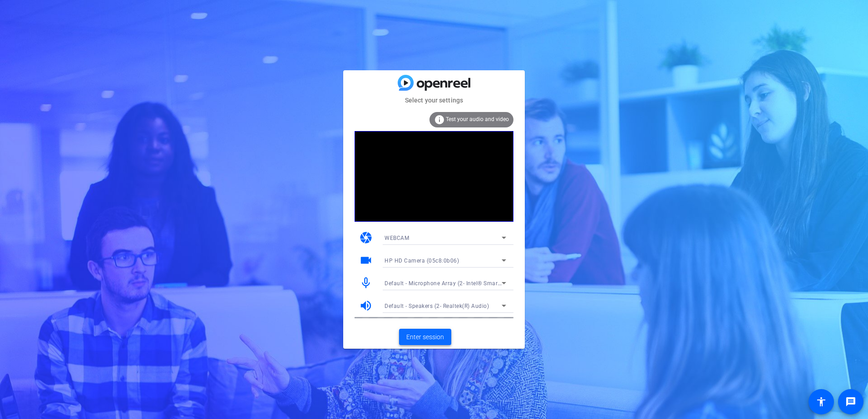 The width and height of the screenshot is (868, 419). Describe the element at coordinates (422, 261) in the screenshot. I see `span: HP HD Camera (05c8:0b06)` at that location.